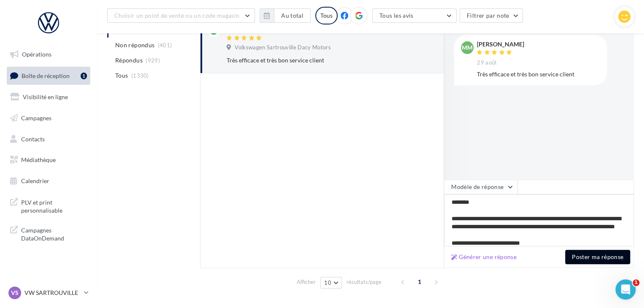 The height and width of the screenshot is (308, 644). Describe the element at coordinates (306, 282) in the screenshot. I see `span: Afficher` at that location.